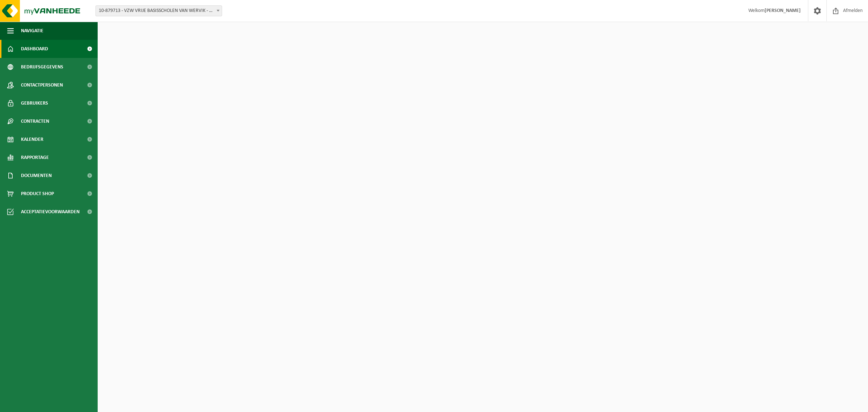 The image size is (868, 412). I want to click on span: Product Shop, so click(37, 194).